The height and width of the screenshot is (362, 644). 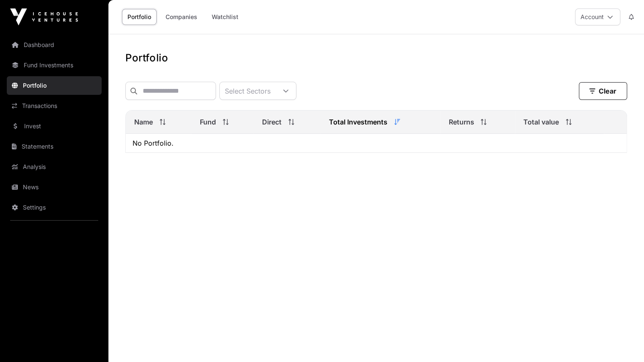 What do you see at coordinates (623, 341) in the screenshot?
I see `div: Chat Widget` at bounding box center [623, 341].